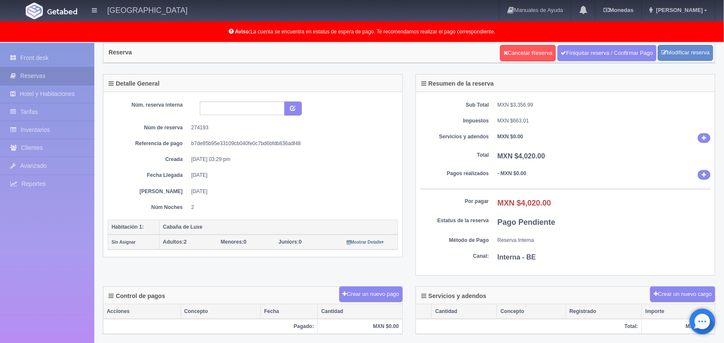 The height and width of the screenshot is (343, 724). Describe the element at coordinates (134, 84) in the screenshot. I see `h4: Detalle General` at that location.